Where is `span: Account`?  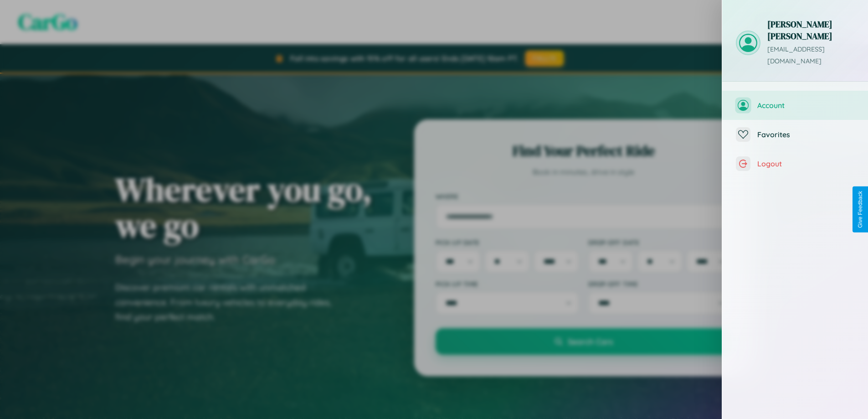 span: Account is located at coordinates (806, 105).